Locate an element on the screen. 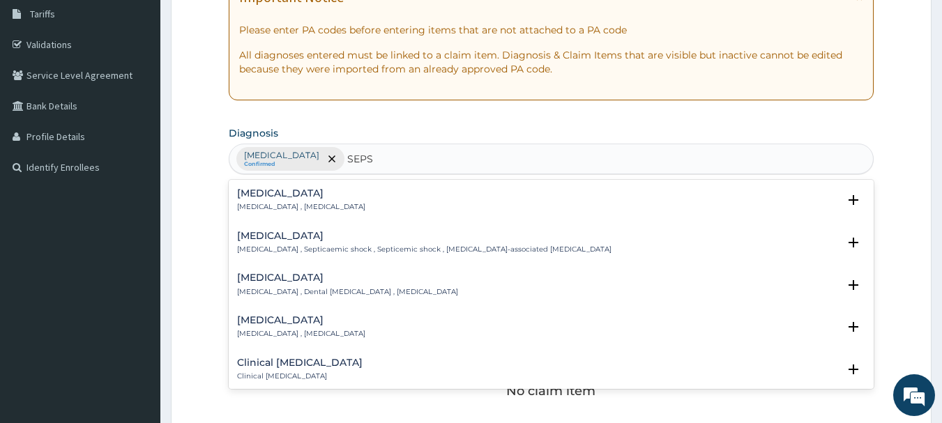 The image size is (942, 423). label: Diagnosis is located at coordinates (253, 133).